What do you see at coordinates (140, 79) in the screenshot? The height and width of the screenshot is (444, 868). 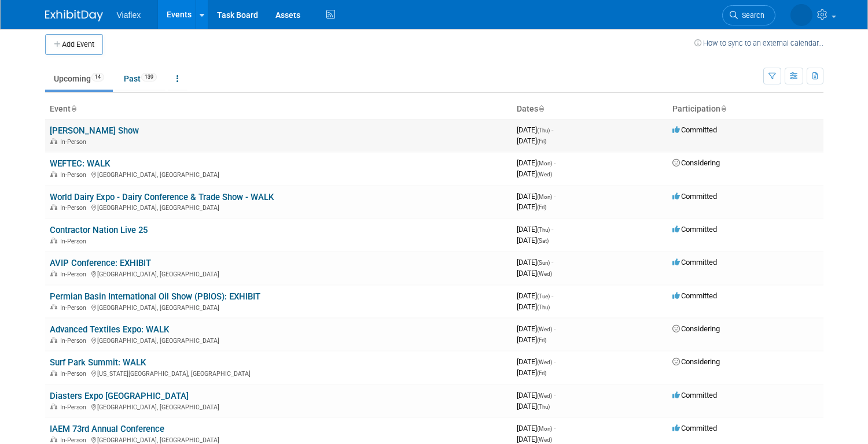 I see `a: Past139` at bounding box center [140, 79].